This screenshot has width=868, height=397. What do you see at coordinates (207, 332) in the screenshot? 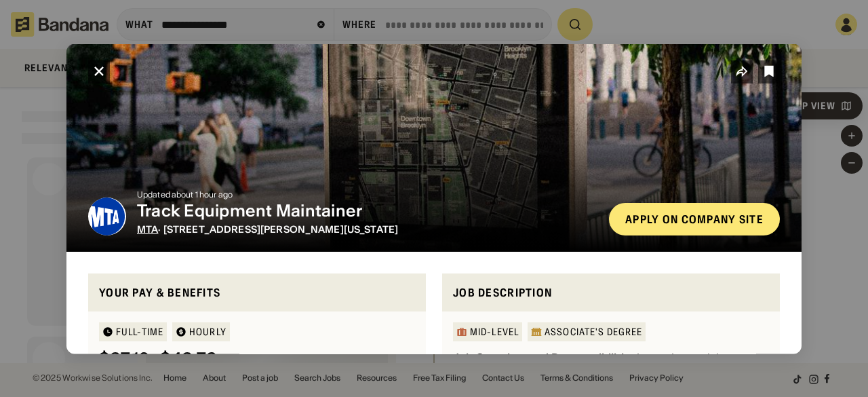
I see `div: HOURLY` at bounding box center [207, 332].